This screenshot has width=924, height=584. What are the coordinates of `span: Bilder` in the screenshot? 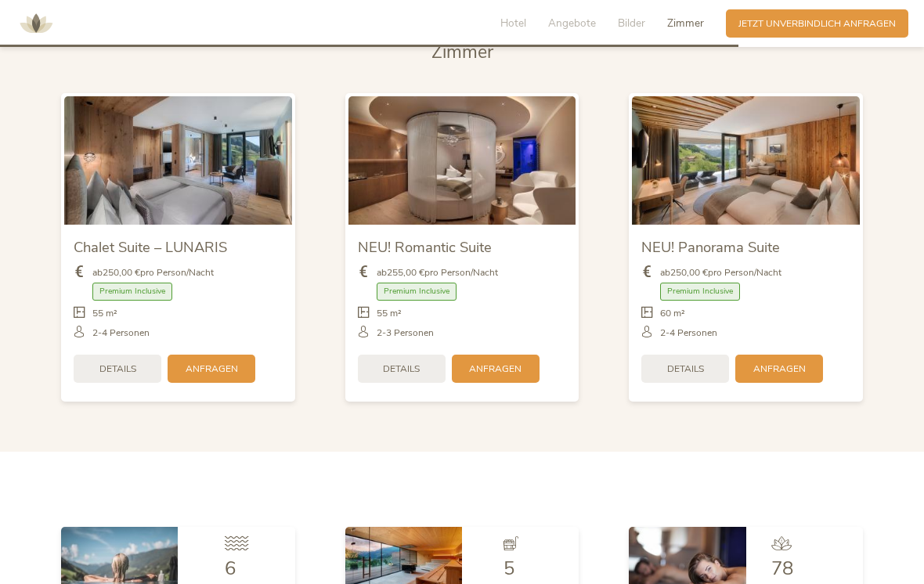 It's located at (631, 23).